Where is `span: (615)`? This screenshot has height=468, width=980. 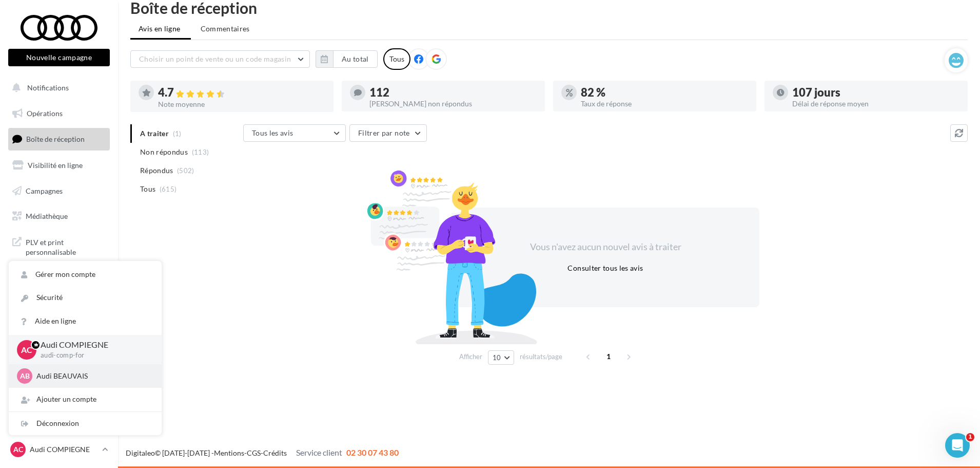
span: (615) is located at coordinates (169, 189).